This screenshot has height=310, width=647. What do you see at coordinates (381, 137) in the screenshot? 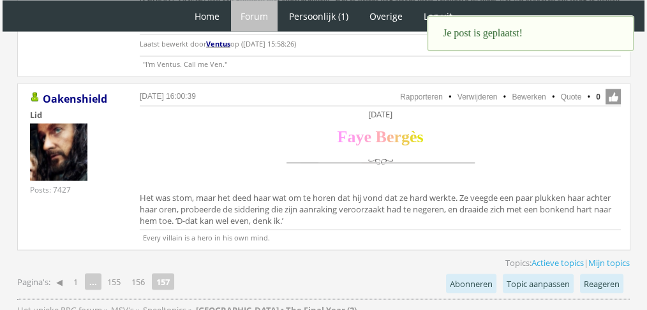
I see `span: B` at bounding box center [381, 137].